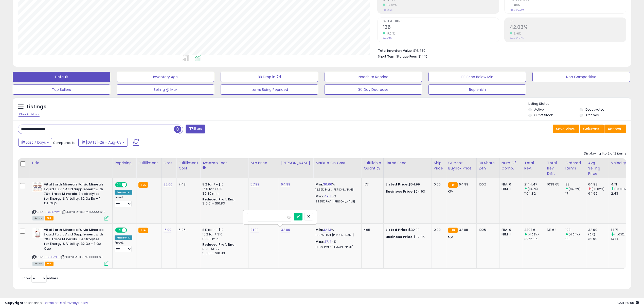  I want to click on div: Min Price, so click(263, 163).